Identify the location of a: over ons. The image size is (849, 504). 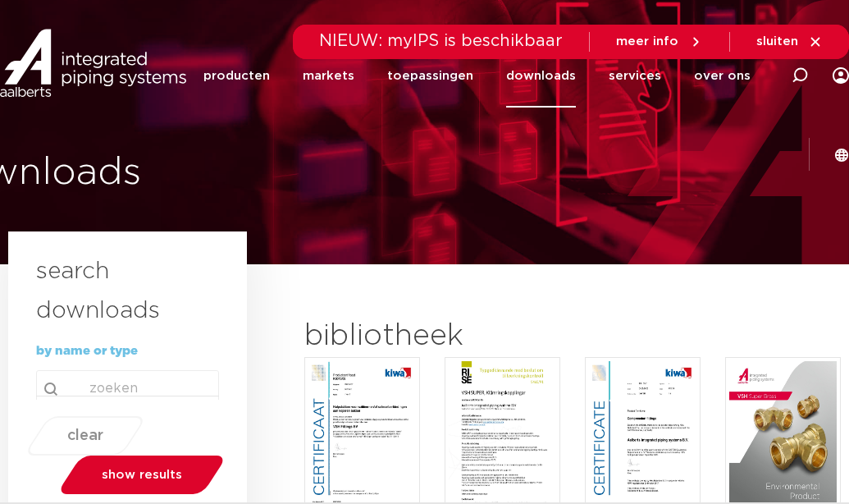
(723, 76).